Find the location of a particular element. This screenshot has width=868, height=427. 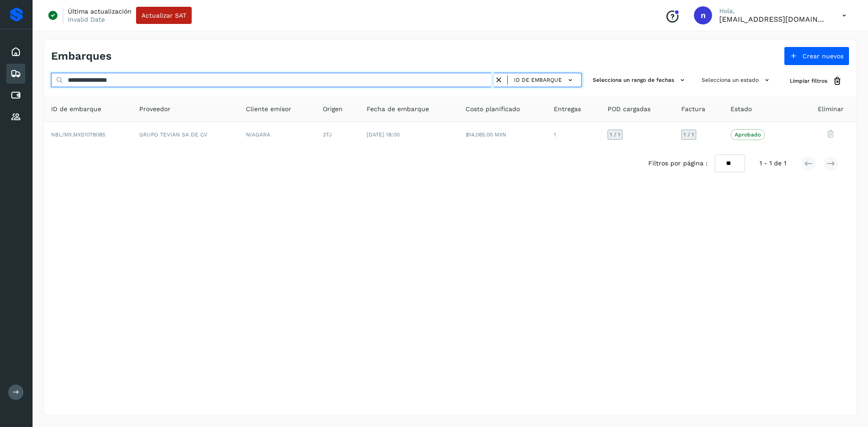

button: Crear nuevos is located at coordinates (817, 56).